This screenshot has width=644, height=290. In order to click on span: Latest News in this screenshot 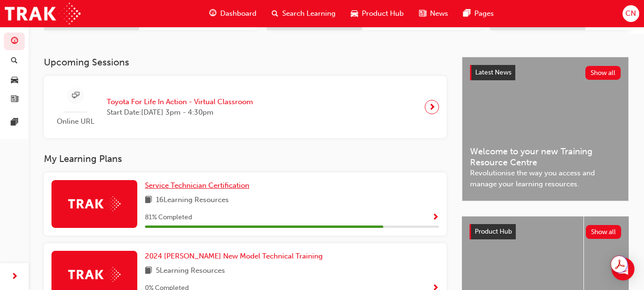, I will do `click(494, 72)`.